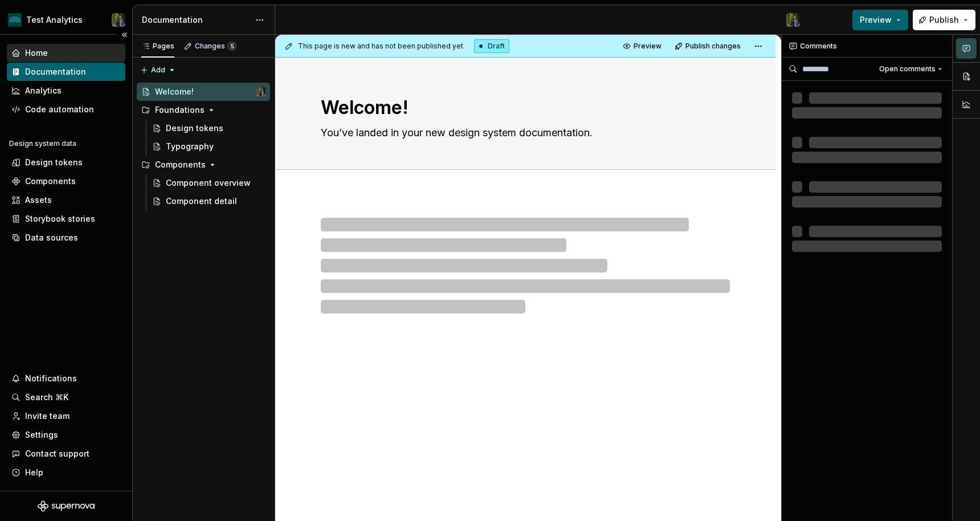  What do you see at coordinates (43, 143) in the screenshot?
I see `div: Design system data` at bounding box center [43, 143].